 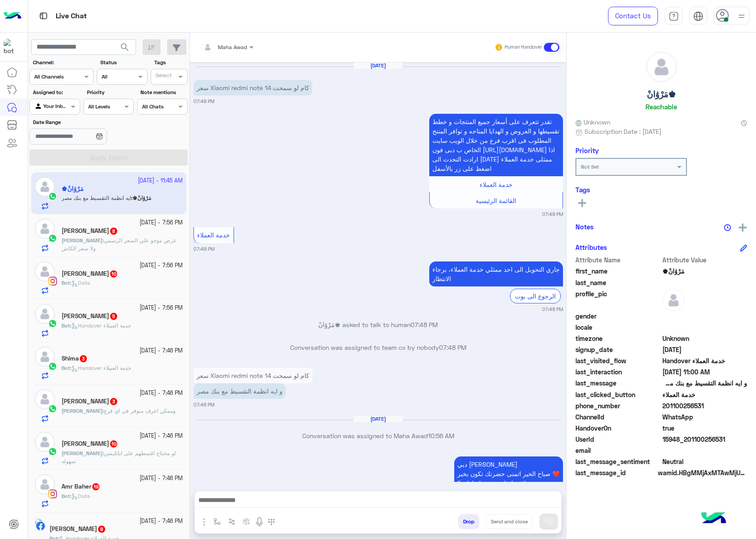 What do you see at coordinates (259, 522) in the screenshot?
I see `img: send voice note` at bounding box center [259, 522].